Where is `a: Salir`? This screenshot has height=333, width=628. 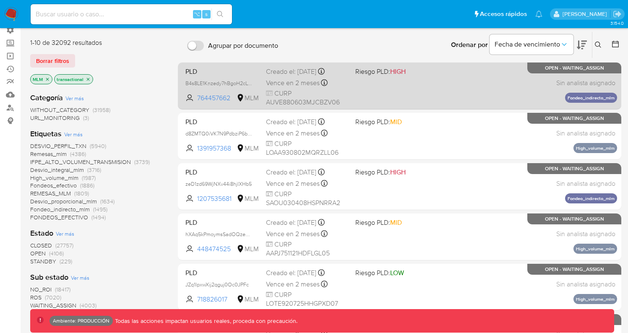
a: Salir is located at coordinates (618, 14).